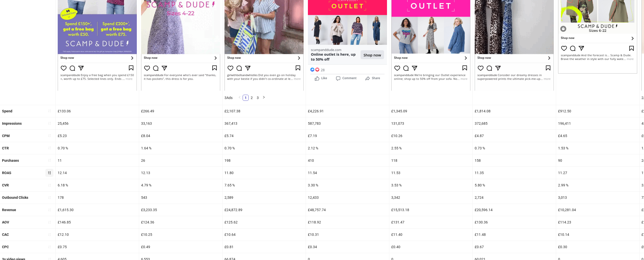 Image resolution: width=644 pixels, height=260 pixels. What do you see at coordinates (431, 148) in the screenshot?
I see `div: 2.55 %` at bounding box center [431, 148].